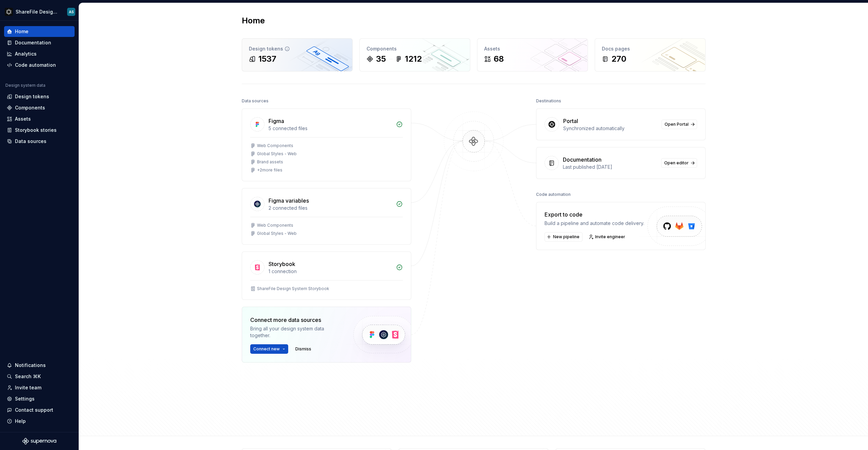 The width and height of the screenshot is (868, 450). I want to click on div: Notifications, so click(30, 365).